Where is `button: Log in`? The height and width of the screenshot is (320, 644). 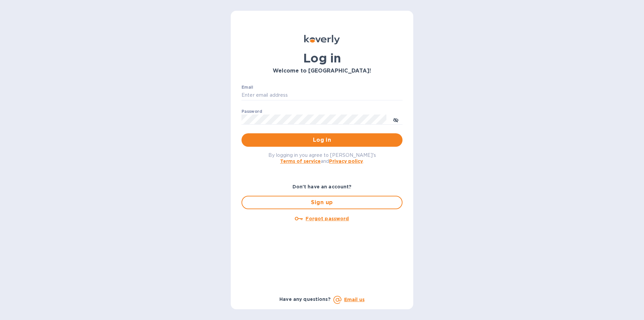
button: Log in is located at coordinates (322, 140).